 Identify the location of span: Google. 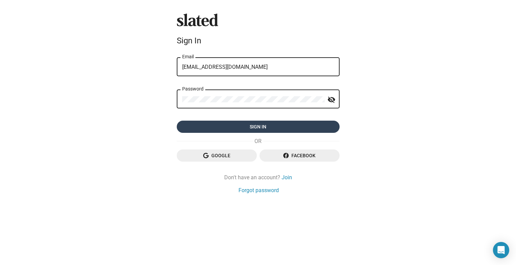
(217, 156).